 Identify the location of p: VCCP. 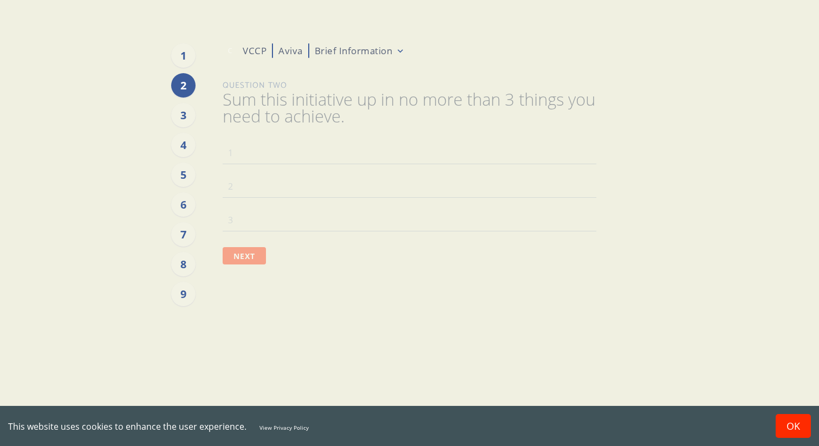
(255, 51).